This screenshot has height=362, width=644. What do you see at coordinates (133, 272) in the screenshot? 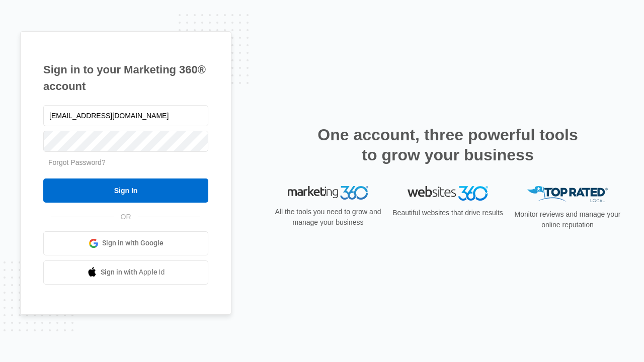
I see `span: Sign in with Apple Id` at bounding box center [133, 272].